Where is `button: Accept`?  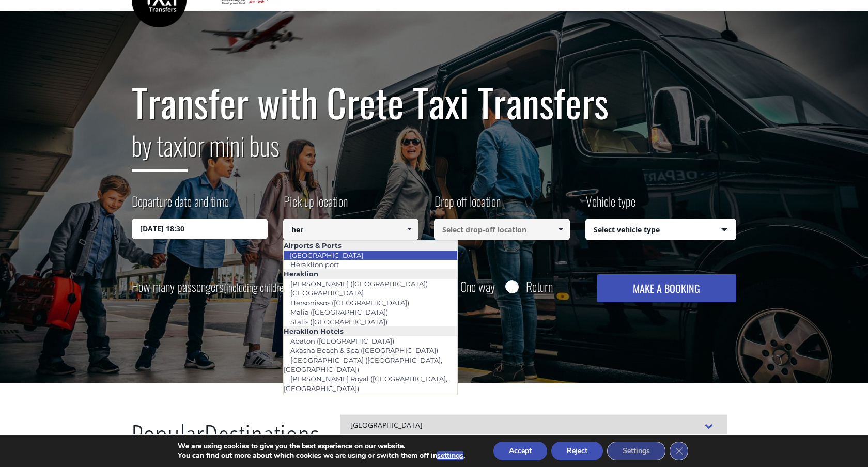 button: Accept is located at coordinates (520, 451).